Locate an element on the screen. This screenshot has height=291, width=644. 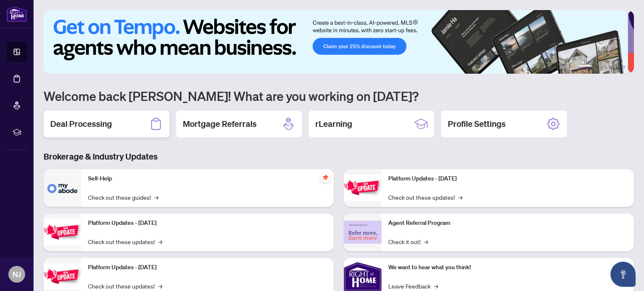
img: Platform Updates - June 23, 2025 is located at coordinates (363, 187).